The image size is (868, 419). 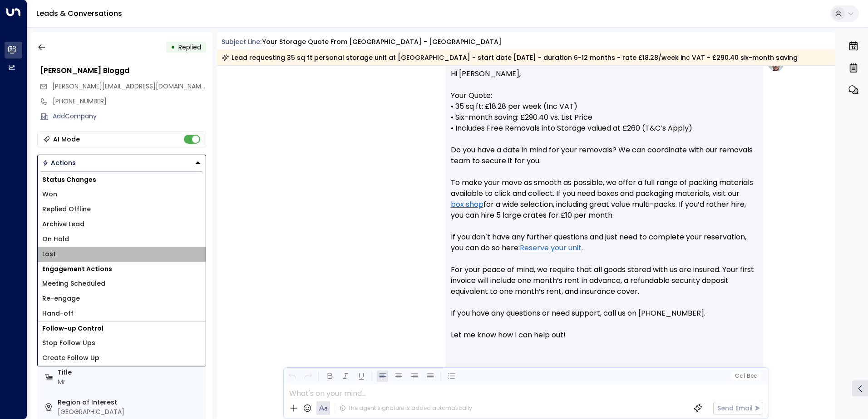 I want to click on span: fred.gjjj@gmail.com, so click(x=129, y=86).